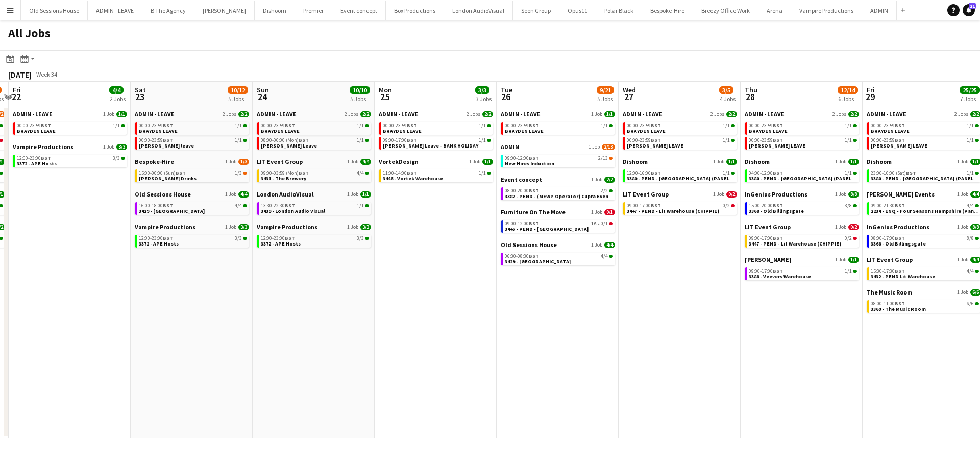 The width and height of the screenshot is (980, 465). Describe the element at coordinates (275, 10) in the screenshot. I see `button: Dishoom` at that location.